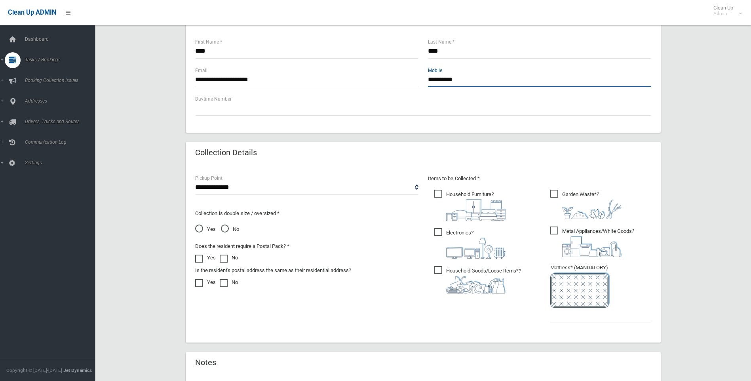 The height and width of the screenshot is (381, 751). Describe the element at coordinates (476, 210) in the screenshot. I see `img: aa9efdbe659d29b613fca23ba79d85cb.png` at that location.